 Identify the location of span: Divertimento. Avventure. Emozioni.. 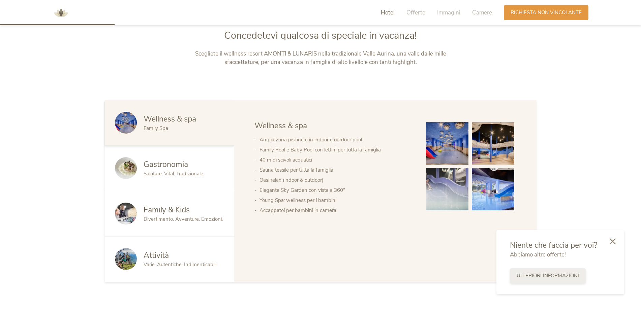
(183, 219).